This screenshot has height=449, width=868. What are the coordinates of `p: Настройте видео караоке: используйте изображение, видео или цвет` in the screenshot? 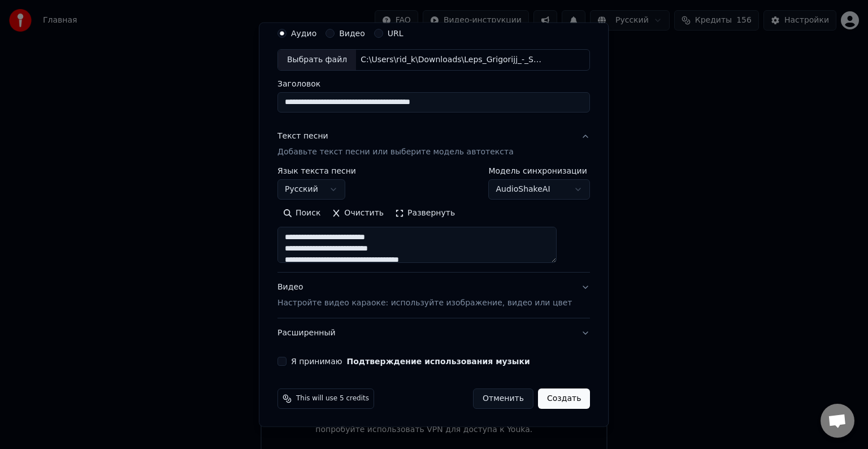 It's located at (424, 303).